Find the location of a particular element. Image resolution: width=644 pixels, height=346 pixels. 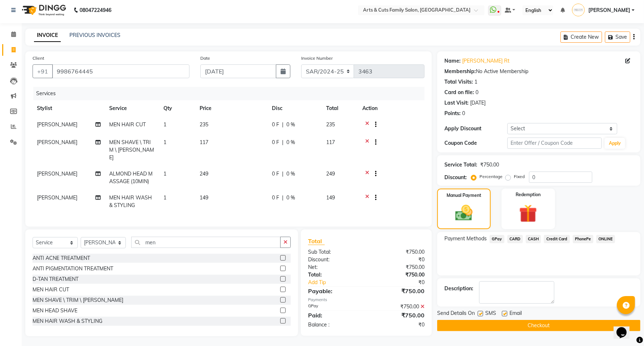

span: GPay is located at coordinates (496, 239).